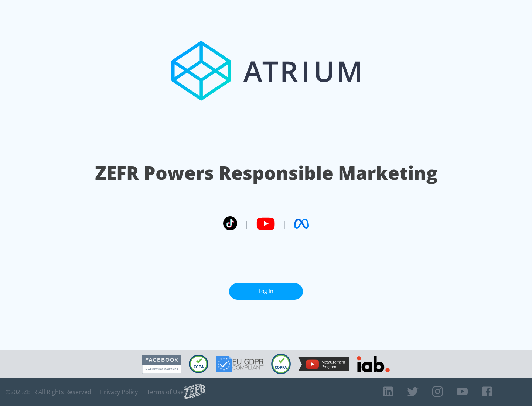 The image size is (532, 406). Describe the element at coordinates (165, 392) in the screenshot. I see `a: Terms of Use` at that location.